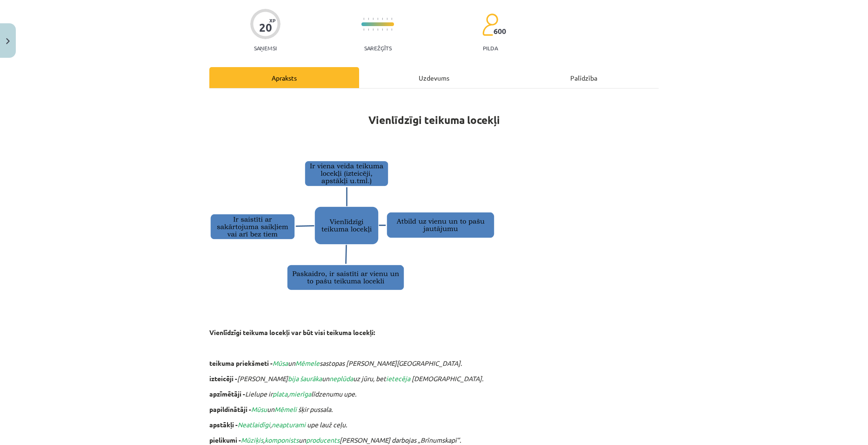  I want to click on b: pielikumi -, so click(226, 440).